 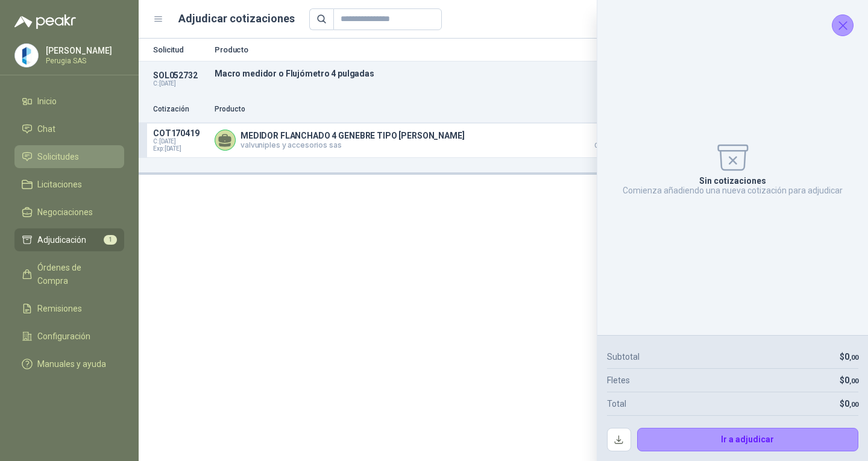 I want to click on p: COT170419, so click(x=180, y=133).